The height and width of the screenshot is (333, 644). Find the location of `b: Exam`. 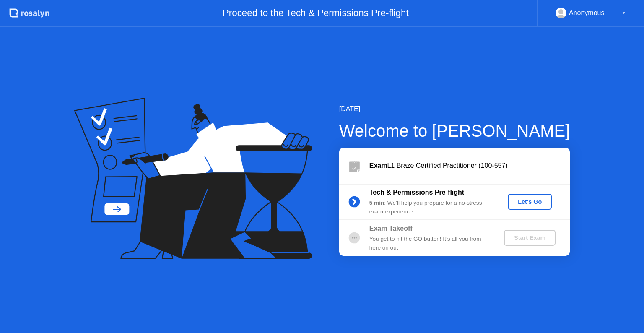

b: Exam is located at coordinates (378, 165).